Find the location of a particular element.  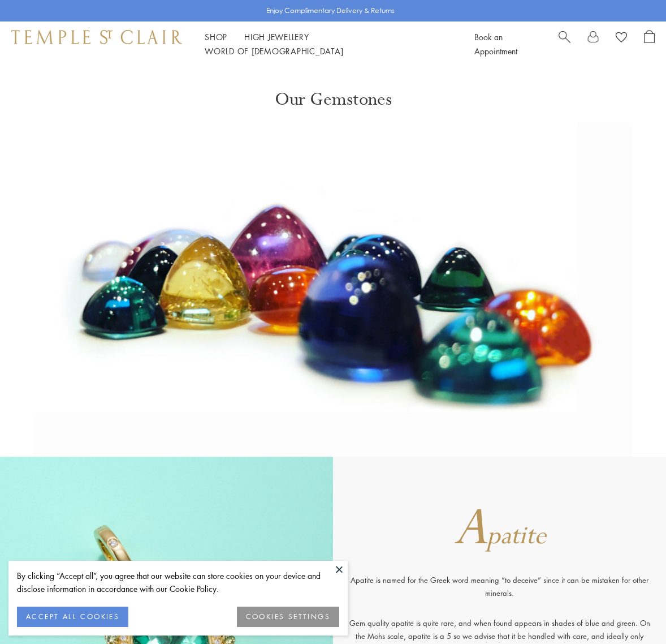

a: ShopShop is located at coordinates (216, 37).